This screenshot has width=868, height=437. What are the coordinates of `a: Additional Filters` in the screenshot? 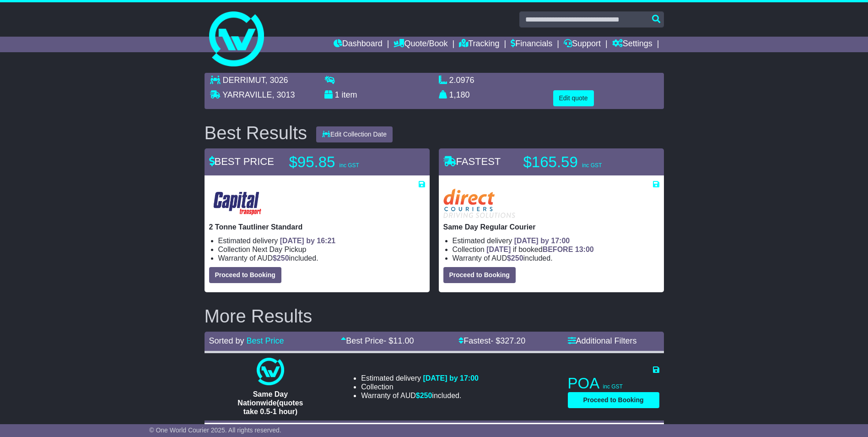 It's located at (602, 340).